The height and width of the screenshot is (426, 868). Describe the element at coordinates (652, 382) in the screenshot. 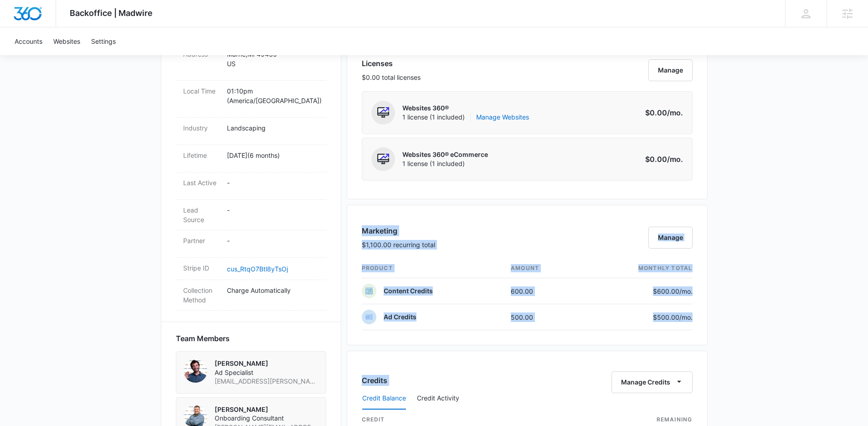

I see `button: Manage Credits` at that location.